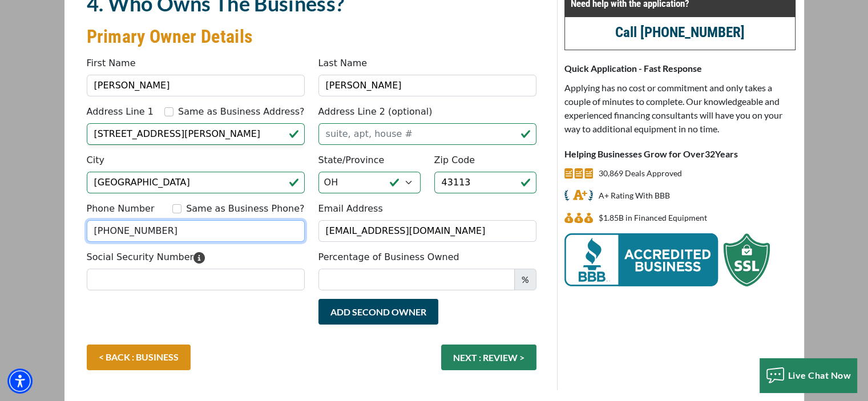 Image resolution: width=868 pixels, height=401 pixels. What do you see at coordinates (146, 257) in the screenshot?
I see `label: Social Security Number` at bounding box center [146, 257].